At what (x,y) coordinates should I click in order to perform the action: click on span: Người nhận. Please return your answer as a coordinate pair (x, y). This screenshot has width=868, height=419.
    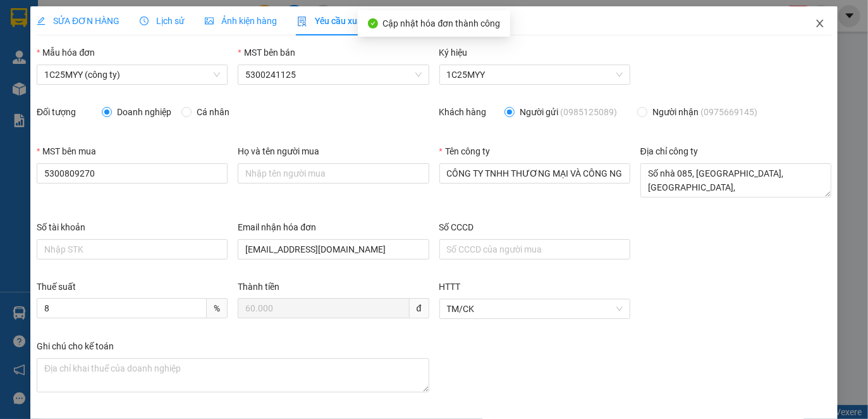
    Looking at the image, I should click on (705, 112).